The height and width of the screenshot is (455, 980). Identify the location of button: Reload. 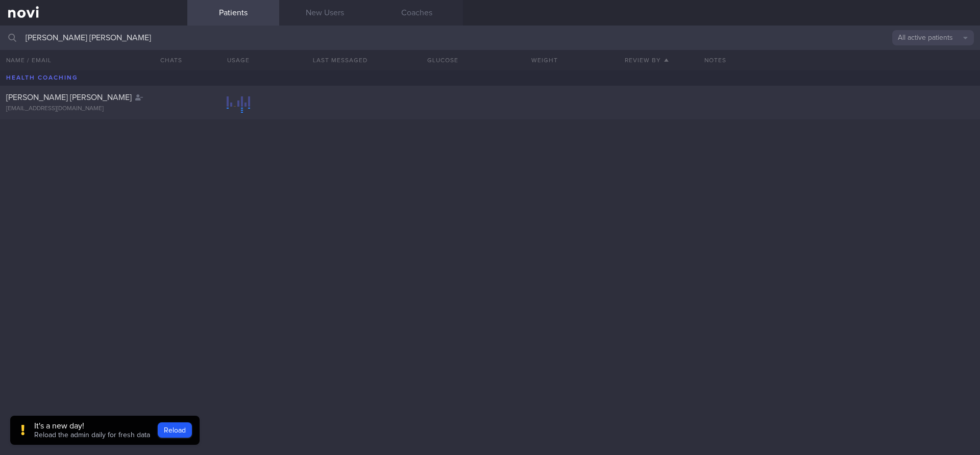
(175, 430).